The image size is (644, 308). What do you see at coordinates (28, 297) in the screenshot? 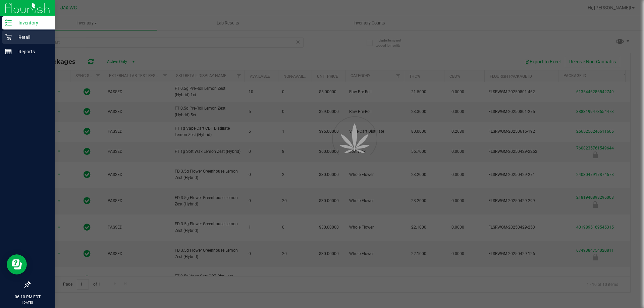
I see `p: 06:10 PM EDT` at bounding box center [28, 297].